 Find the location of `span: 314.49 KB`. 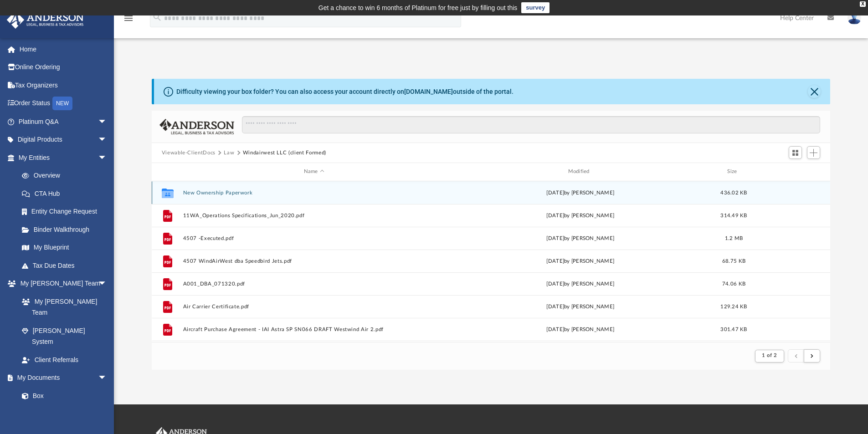

span: 314.49 KB is located at coordinates (733, 215).